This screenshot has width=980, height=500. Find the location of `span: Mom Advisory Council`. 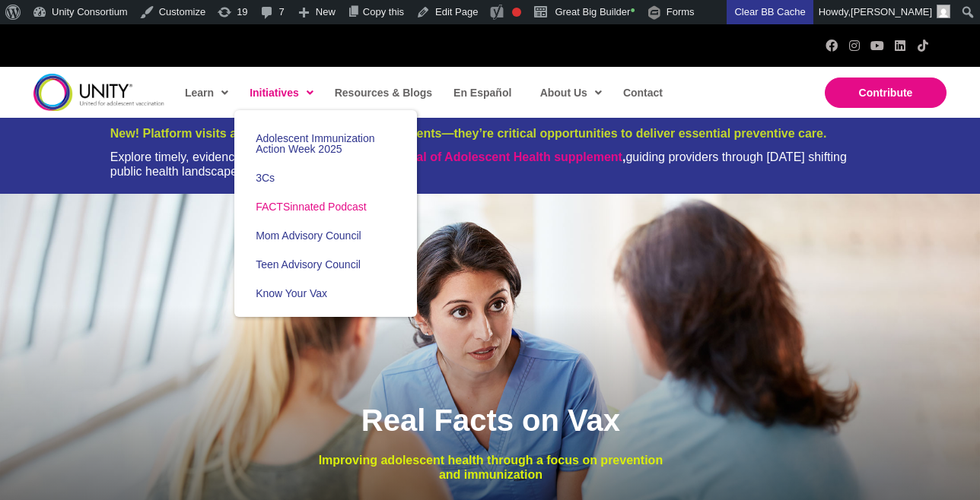

span: Mom Advisory Council is located at coordinates (309, 236).